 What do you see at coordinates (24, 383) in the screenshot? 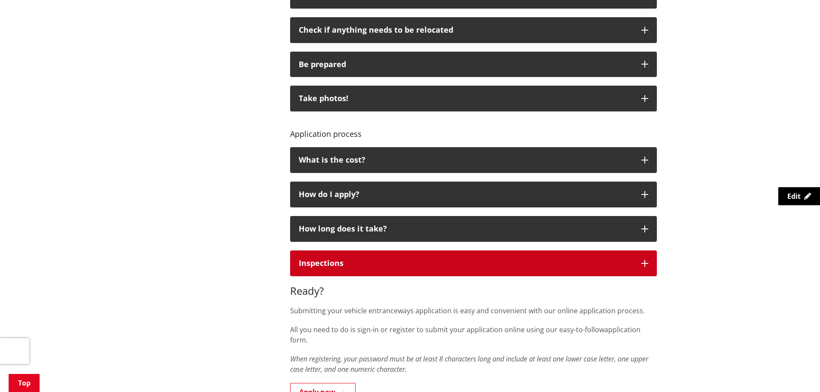
I see `a: Top` at bounding box center [24, 383].